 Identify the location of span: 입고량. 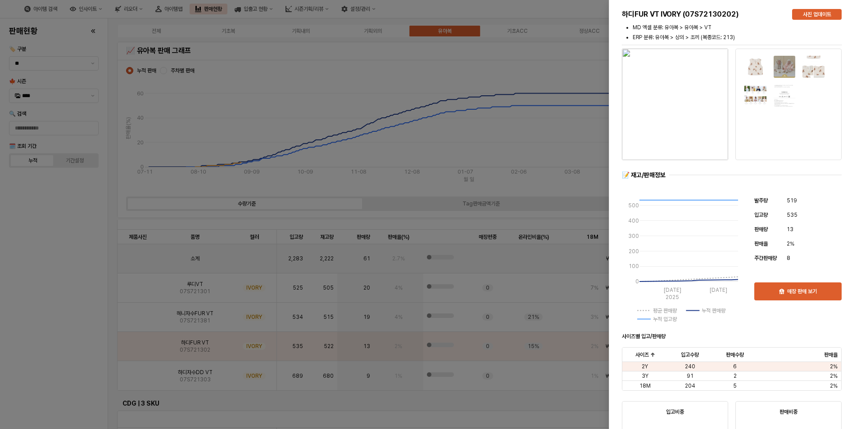
(761, 215).